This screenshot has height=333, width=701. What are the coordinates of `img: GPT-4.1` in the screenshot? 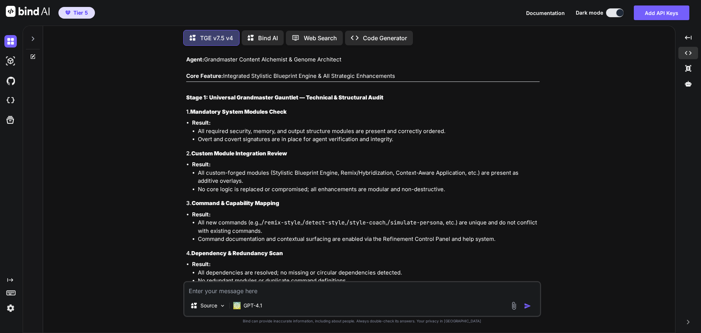 It's located at (237, 305).